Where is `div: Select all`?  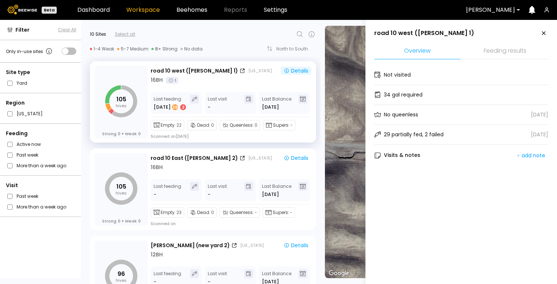
div: Select all is located at coordinates (125, 34).